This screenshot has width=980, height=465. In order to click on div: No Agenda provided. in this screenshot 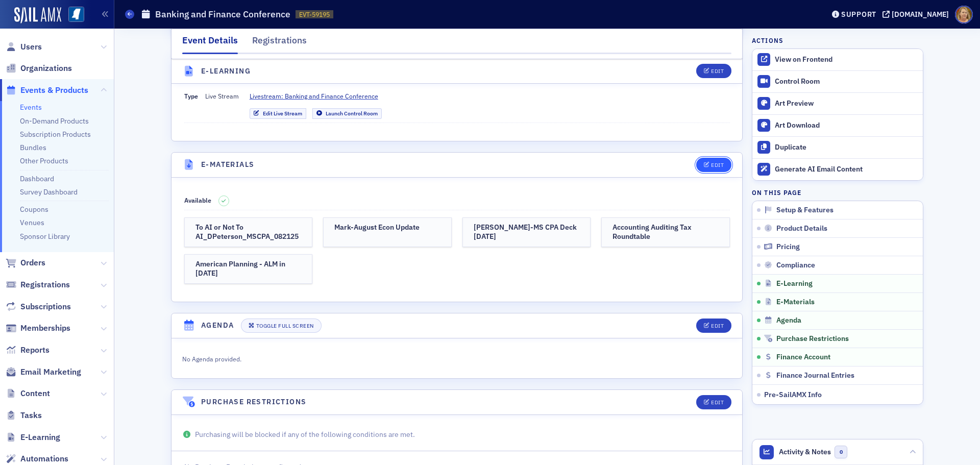, I will do `click(354, 358)`.